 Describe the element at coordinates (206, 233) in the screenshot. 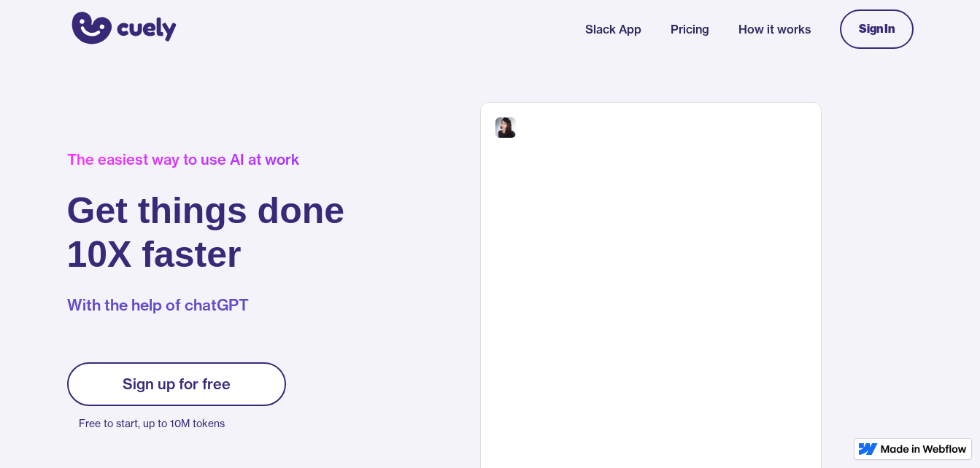

I see `h1: Get things done 10X faster` at that location.